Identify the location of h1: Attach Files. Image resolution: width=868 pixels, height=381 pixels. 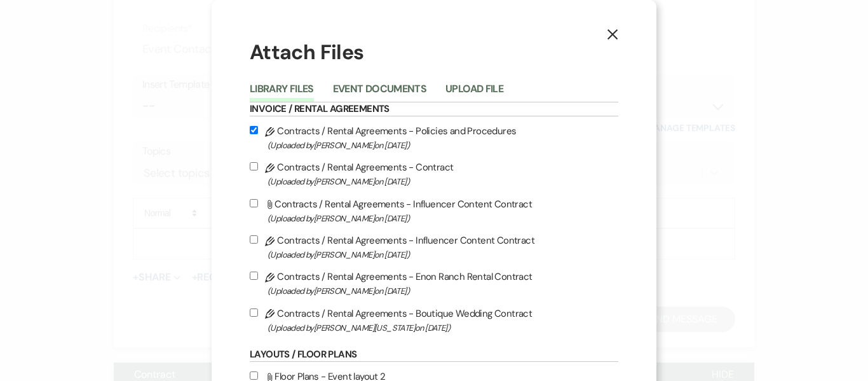
(434, 52).